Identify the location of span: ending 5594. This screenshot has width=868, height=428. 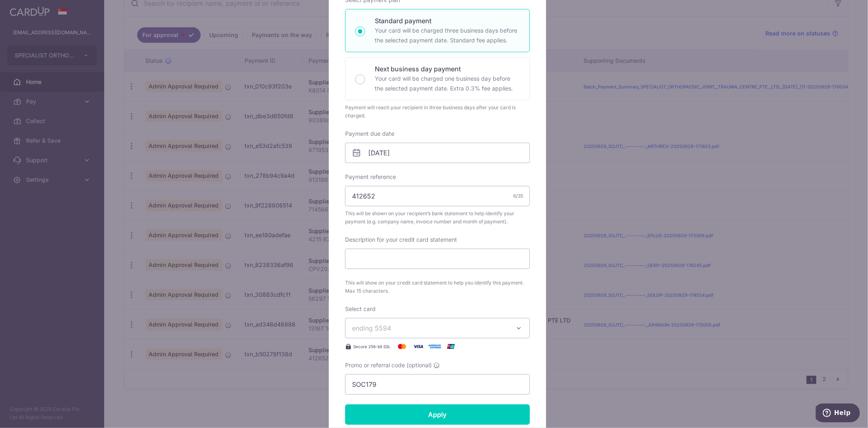
(372, 328).